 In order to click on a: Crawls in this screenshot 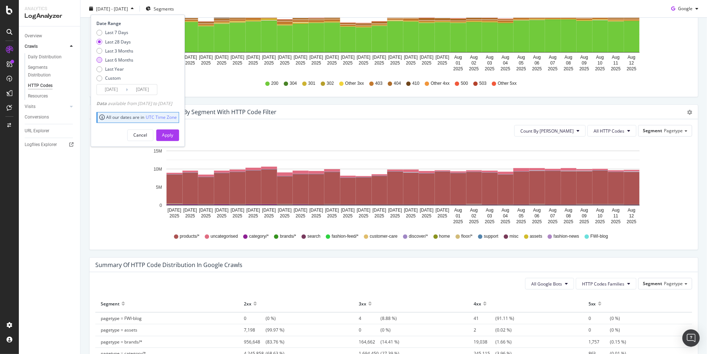, I will do `click(46, 46)`.